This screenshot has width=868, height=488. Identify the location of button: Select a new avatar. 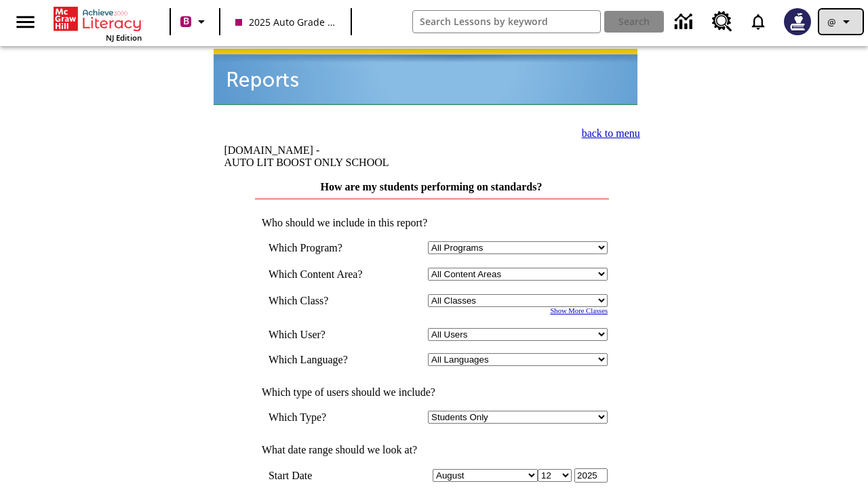
(798, 22).